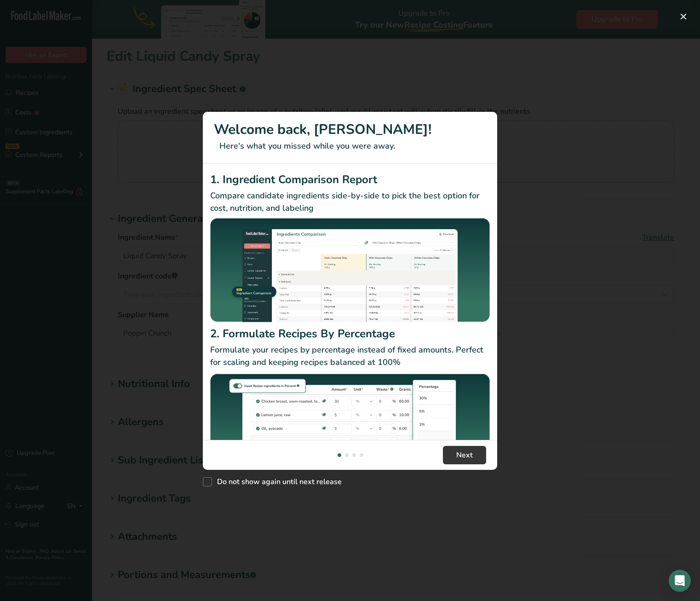 Image resolution: width=700 pixels, height=601 pixels. I want to click on img: Ingredient Comparison Report, so click(350, 270).